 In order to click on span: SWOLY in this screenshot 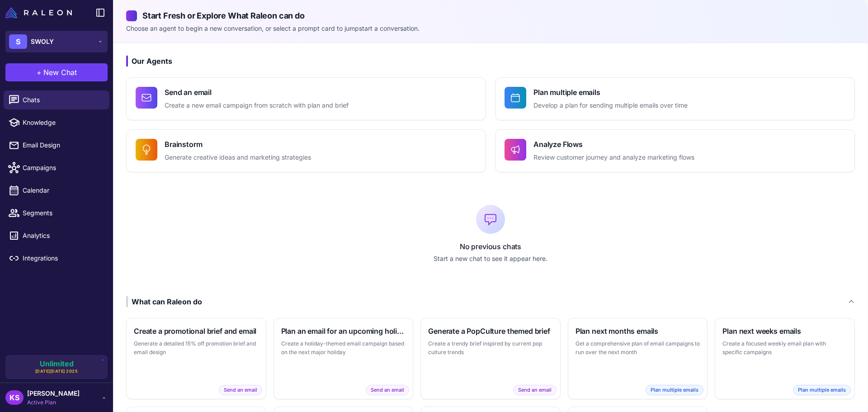, I will do `click(42, 42)`.